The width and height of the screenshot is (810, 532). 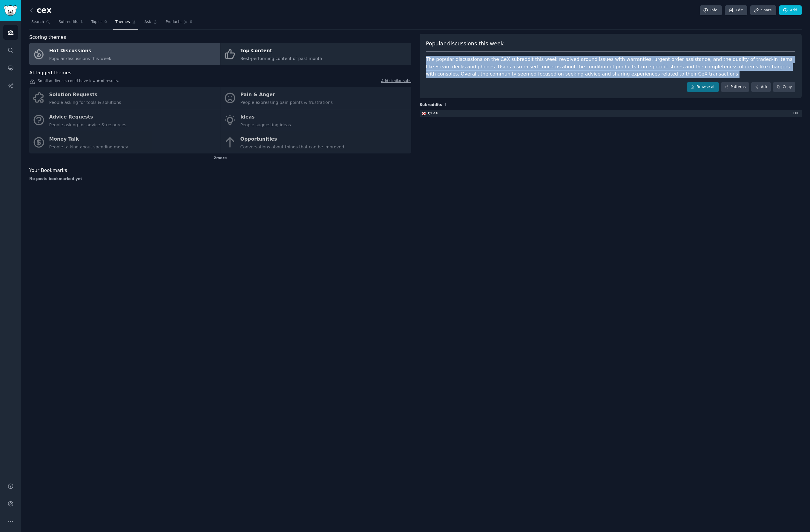 What do you see at coordinates (125, 54) in the screenshot?
I see `a: Hot DiscussionsPopular discussions this week` at bounding box center [125, 54].